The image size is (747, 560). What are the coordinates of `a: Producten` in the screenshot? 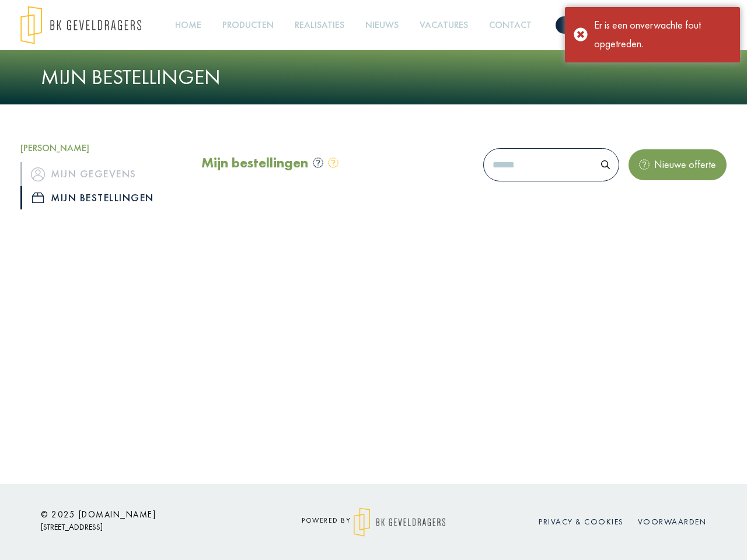 It's located at (248, 25).